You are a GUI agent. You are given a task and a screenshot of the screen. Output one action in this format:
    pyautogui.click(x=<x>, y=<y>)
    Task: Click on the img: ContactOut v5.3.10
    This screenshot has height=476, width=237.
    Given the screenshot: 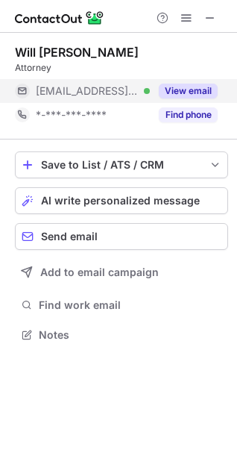 What is the action you would take?
    pyautogui.click(x=60, y=18)
    